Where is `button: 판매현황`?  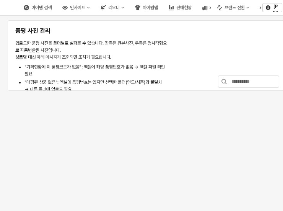
button: 판매현황 is located at coordinates (180, 8).